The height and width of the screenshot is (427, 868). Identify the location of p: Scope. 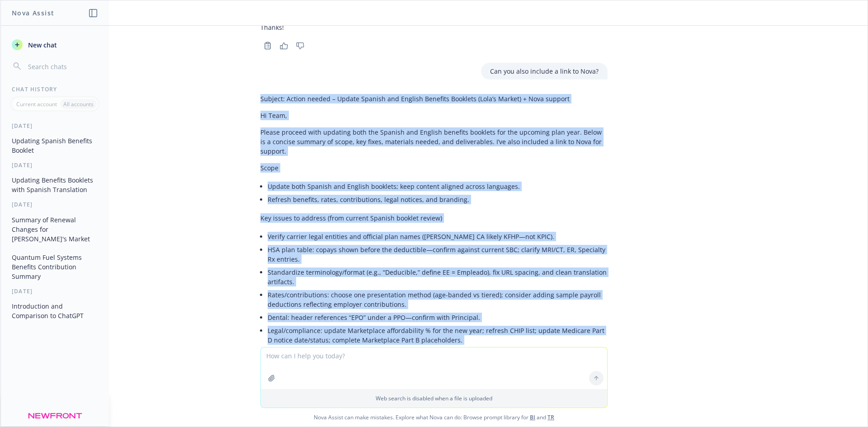
(434, 168).